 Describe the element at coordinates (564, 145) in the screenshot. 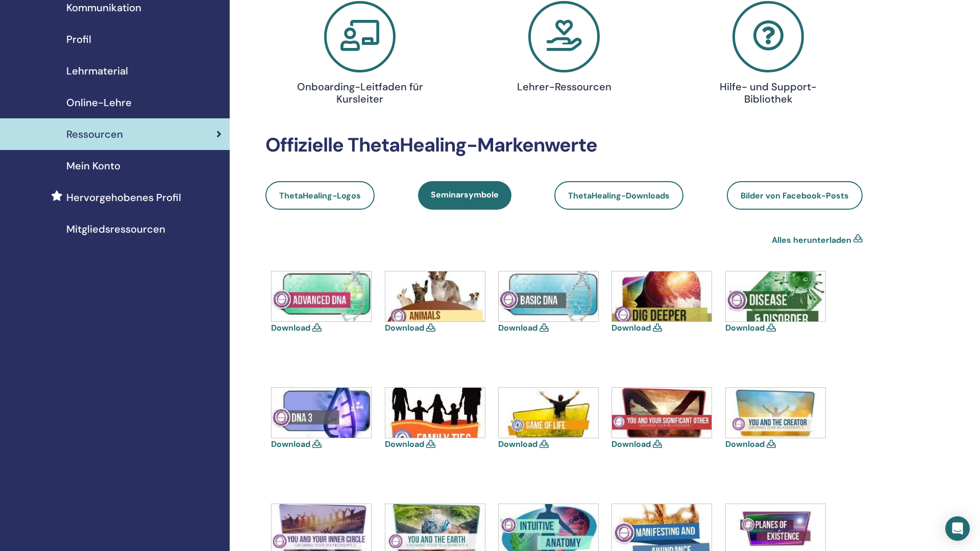

I see `h2: Offizielle ThetaHealing-Markenwerte` at that location.